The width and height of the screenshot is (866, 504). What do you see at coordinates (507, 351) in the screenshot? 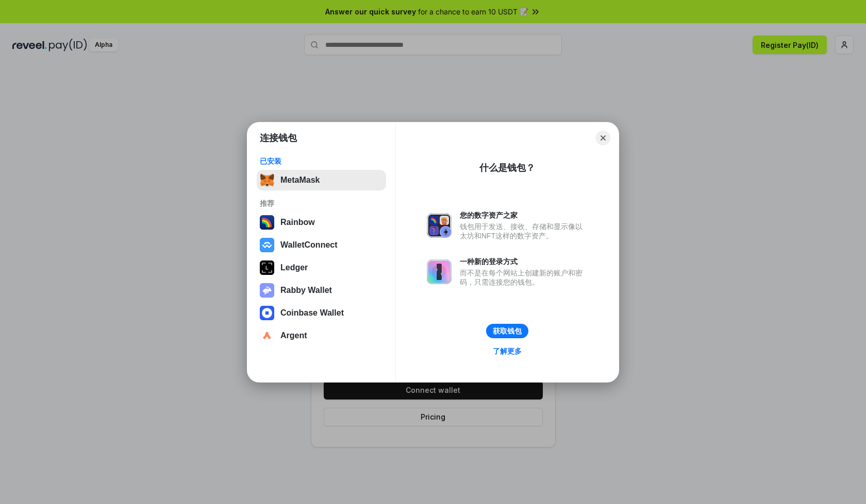
I see `div: 了解更多` at bounding box center [507, 351].